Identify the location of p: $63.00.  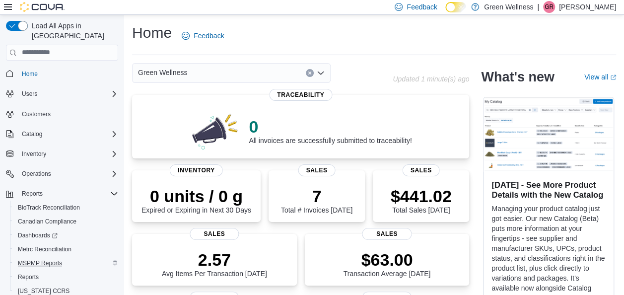
(387, 259).